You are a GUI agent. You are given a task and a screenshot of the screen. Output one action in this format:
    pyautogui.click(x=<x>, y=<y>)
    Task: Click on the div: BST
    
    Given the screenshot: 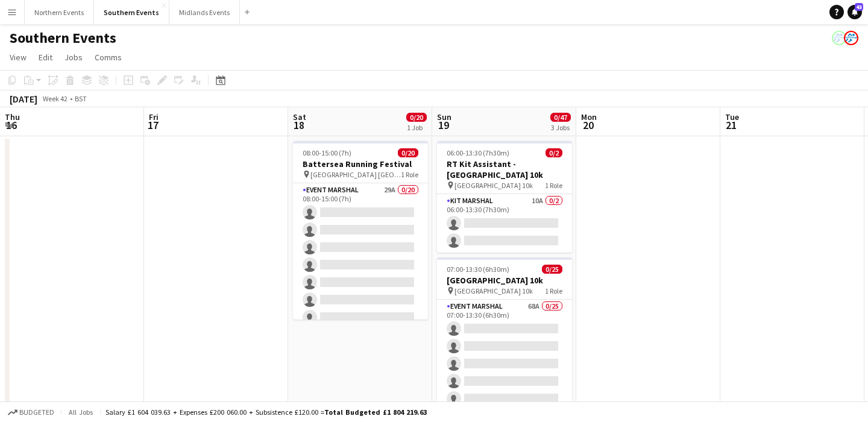 What is the action you would take?
    pyautogui.click(x=81, y=99)
    